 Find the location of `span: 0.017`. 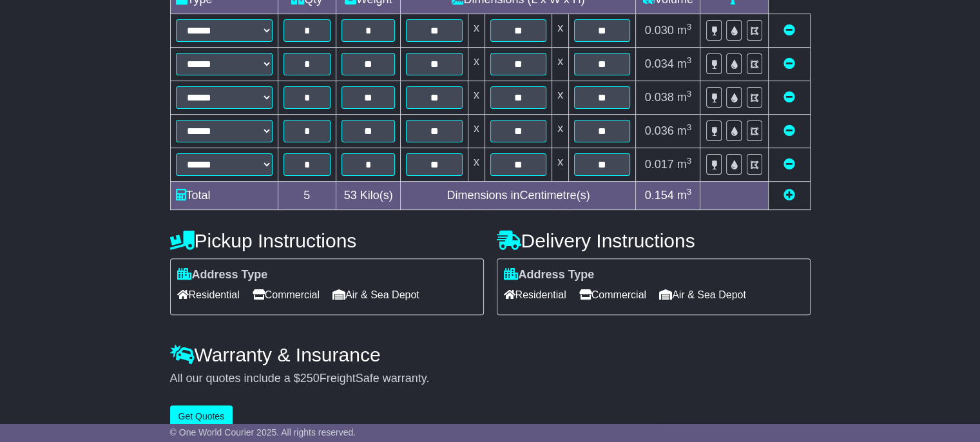

span: 0.017 is located at coordinates (660, 164).